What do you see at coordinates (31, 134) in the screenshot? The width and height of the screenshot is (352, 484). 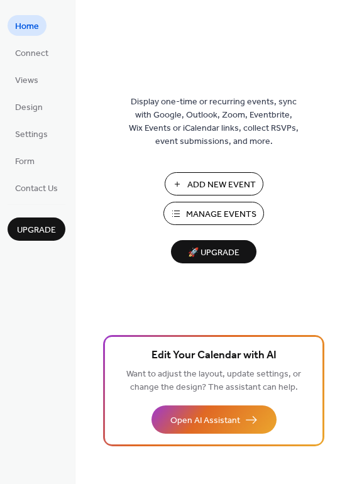 I see `span: Settings` at bounding box center [31, 134].